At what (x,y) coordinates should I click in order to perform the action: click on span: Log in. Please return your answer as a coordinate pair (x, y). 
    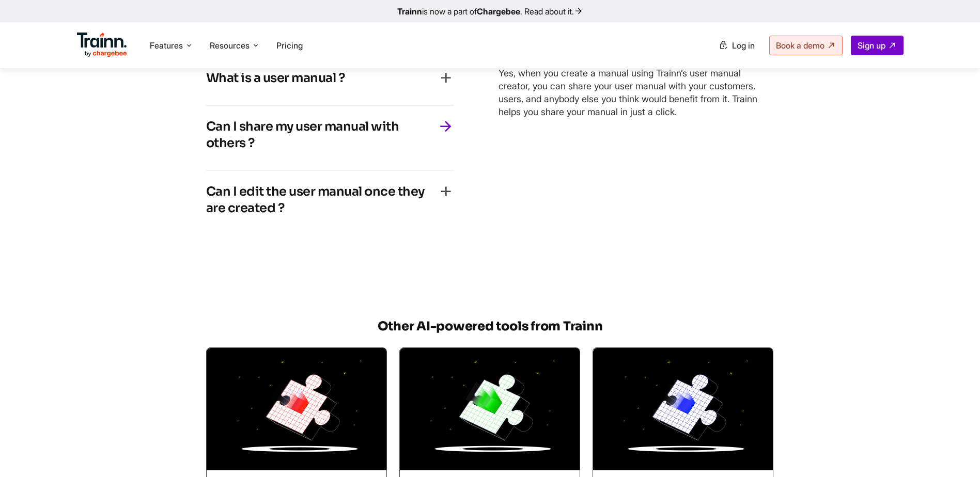
    Looking at the image, I should click on (744, 45).